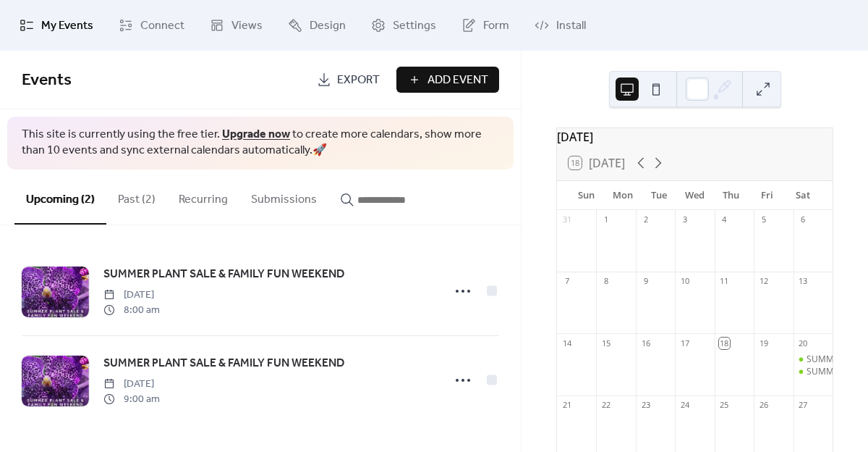 This screenshot has width=868, height=452. Describe the element at coordinates (448, 80) in the screenshot. I see `a: Add Event` at that location.